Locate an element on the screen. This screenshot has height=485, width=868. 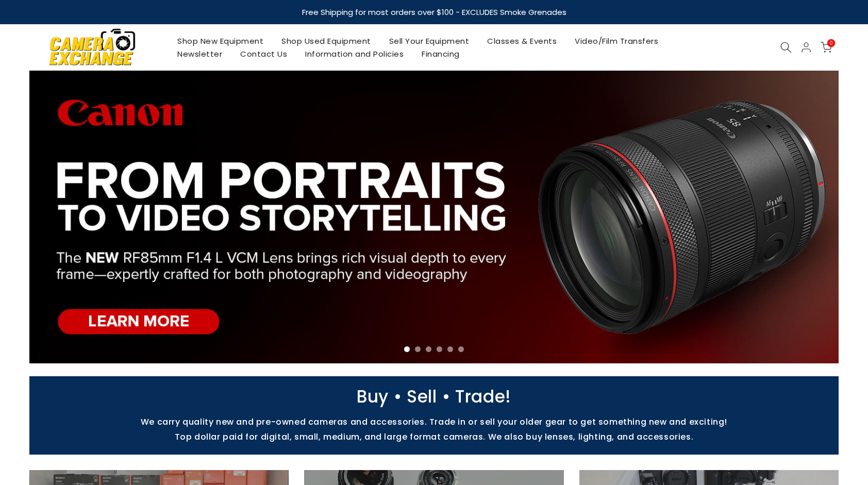
strong: Free Shipping for most orders over $100 - EXCLUDES Smoke Grenades is located at coordinates (434, 12).